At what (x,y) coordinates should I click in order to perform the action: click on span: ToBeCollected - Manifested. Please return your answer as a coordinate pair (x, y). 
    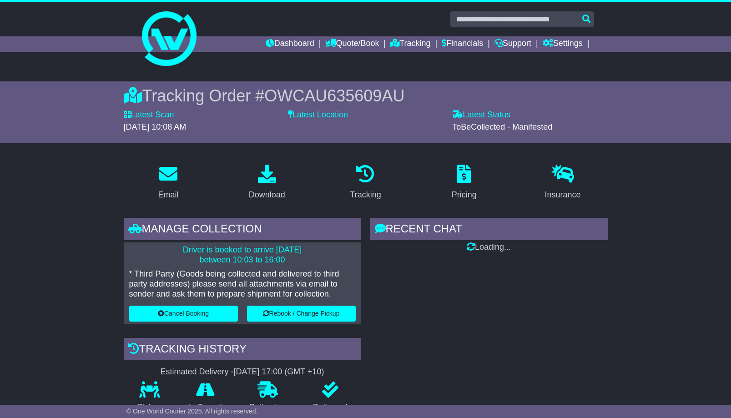
    Looking at the image, I should click on (502, 127).